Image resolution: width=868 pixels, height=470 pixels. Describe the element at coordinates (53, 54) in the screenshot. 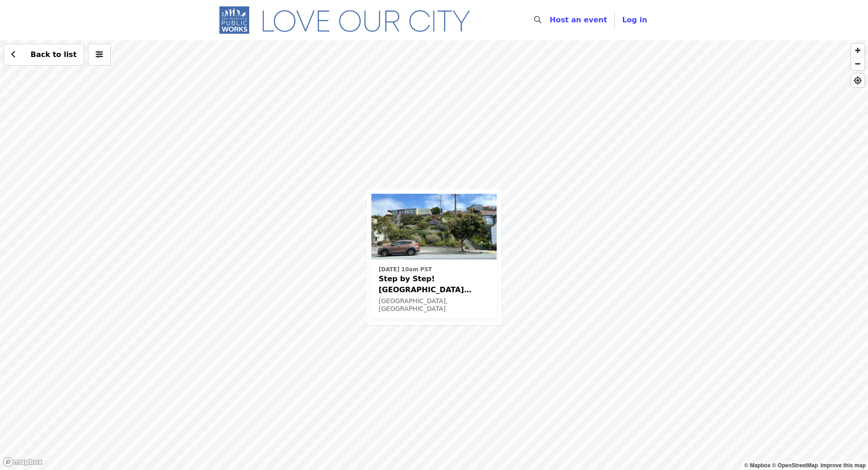

I see `span: Back to list` at that location.